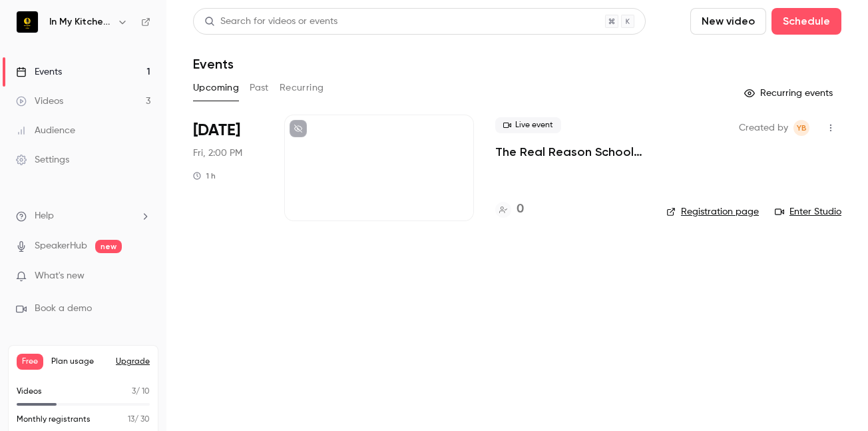 The width and height of the screenshot is (868, 431). What do you see at coordinates (39, 102) in the screenshot?
I see `div: Videos` at bounding box center [39, 102].